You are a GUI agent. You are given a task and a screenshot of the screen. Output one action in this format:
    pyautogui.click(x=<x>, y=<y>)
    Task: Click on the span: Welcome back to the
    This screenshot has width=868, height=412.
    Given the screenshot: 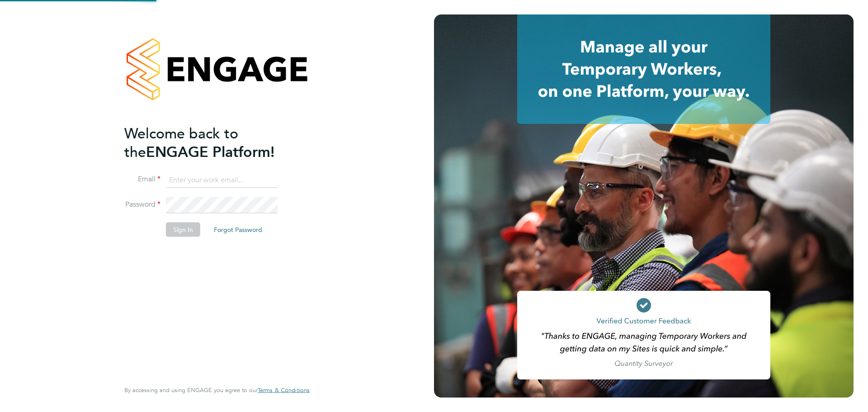 What is the action you would take?
    pyautogui.click(x=181, y=142)
    